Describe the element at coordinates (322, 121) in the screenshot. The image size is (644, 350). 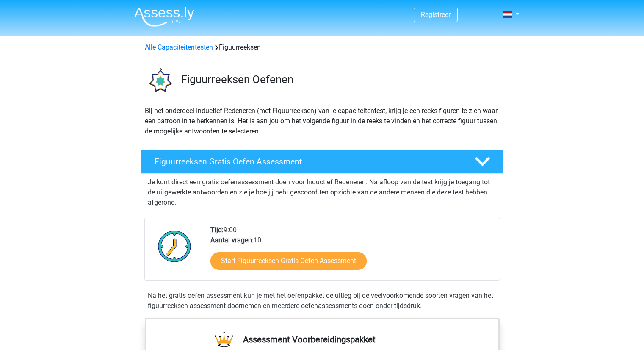
I see `p: Bij het onderdeel Inductief Redeneren (met Figuurreeksen) van je capaciteitentest, krijg je een r...` at that location.